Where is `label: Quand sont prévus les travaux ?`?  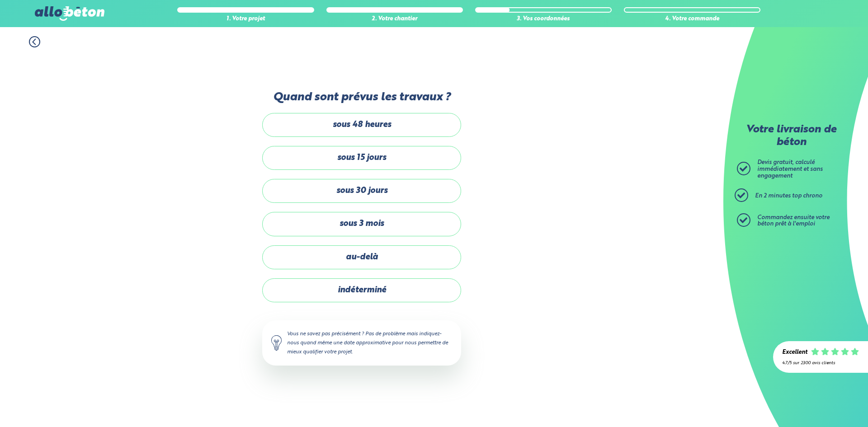 label: Quand sont prévus les travaux ? is located at coordinates (362, 97).